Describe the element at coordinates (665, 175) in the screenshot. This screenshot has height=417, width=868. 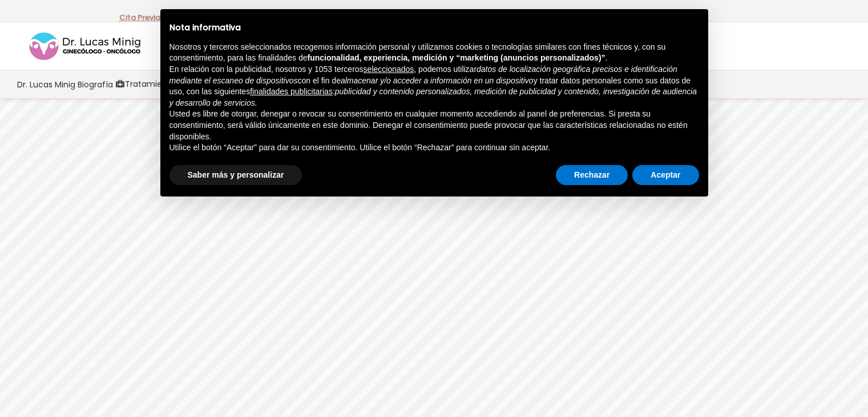
I see `button: Aceptar` at that location.